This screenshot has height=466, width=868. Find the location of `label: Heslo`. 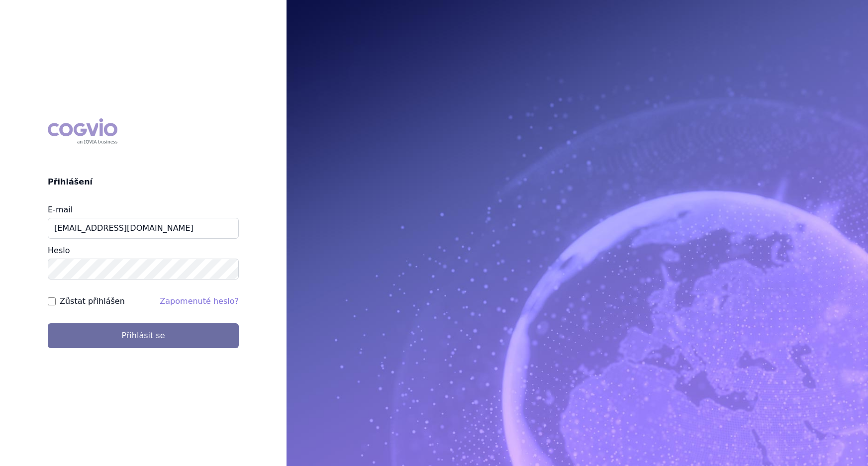

label: Heslo is located at coordinates (59, 250).